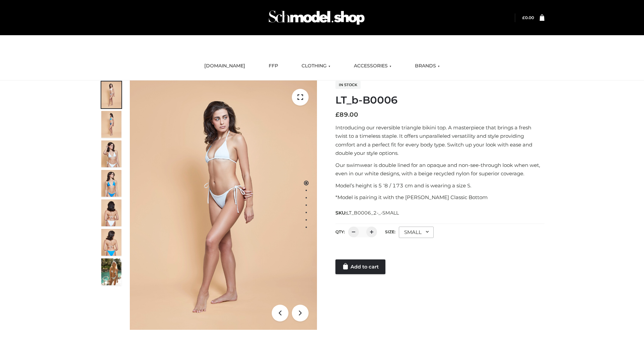  Describe the element at coordinates (528, 18) in the screenshot. I see `a: £0.00` at that location.